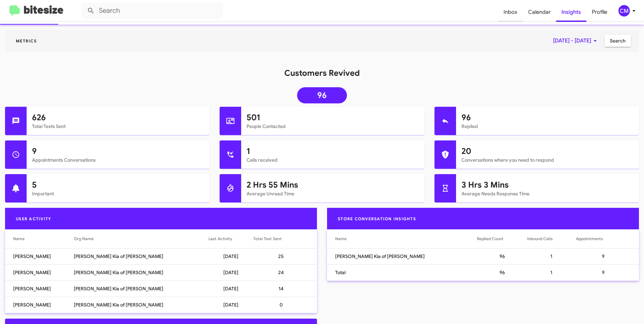 Image resolution: width=644 pixels, height=324 pixels. Describe the element at coordinates (548, 126) in the screenshot. I see `mat-card-subtitle: Replied` at that location.